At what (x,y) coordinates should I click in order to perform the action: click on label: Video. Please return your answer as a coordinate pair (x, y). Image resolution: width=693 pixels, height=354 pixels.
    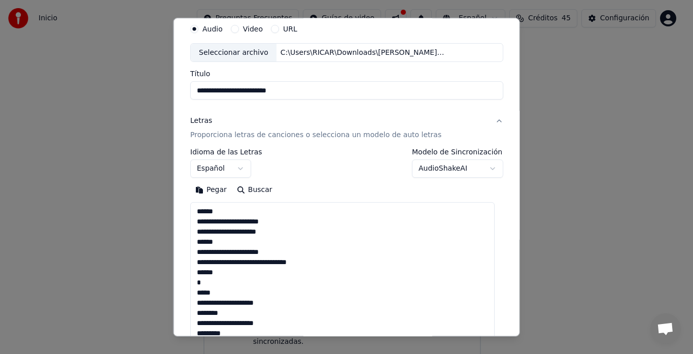
    Looking at the image, I should click on (252, 29).